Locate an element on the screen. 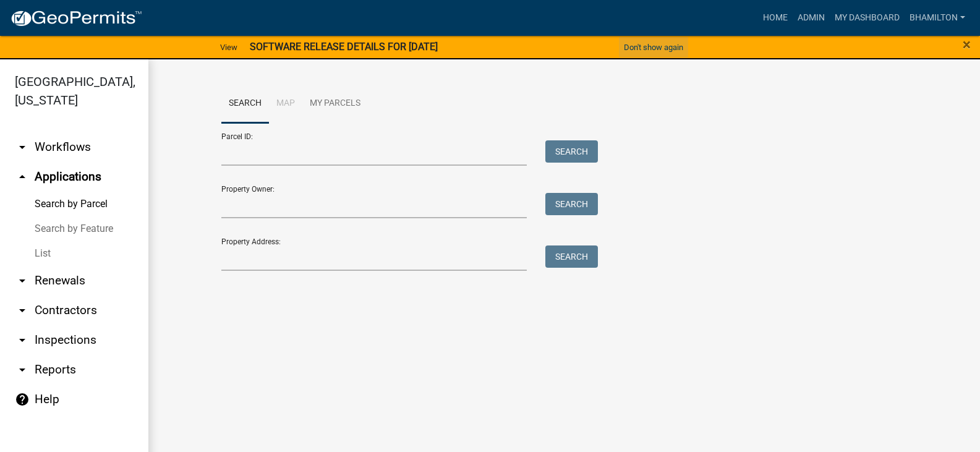 The image size is (980, 452). button: Don't show again is located at coordinates (653, 47).